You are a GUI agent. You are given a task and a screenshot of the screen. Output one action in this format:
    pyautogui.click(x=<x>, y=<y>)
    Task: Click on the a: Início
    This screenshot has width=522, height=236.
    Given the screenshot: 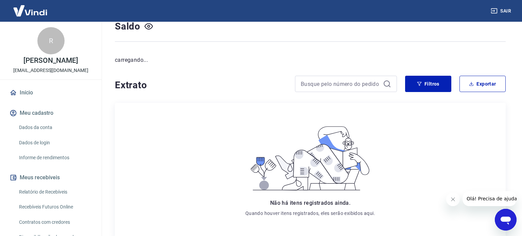 What is the action you would take?
    pyautogui.click(x=51, y=93)
    